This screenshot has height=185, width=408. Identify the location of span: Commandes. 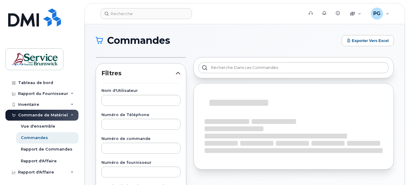
(138, 40).